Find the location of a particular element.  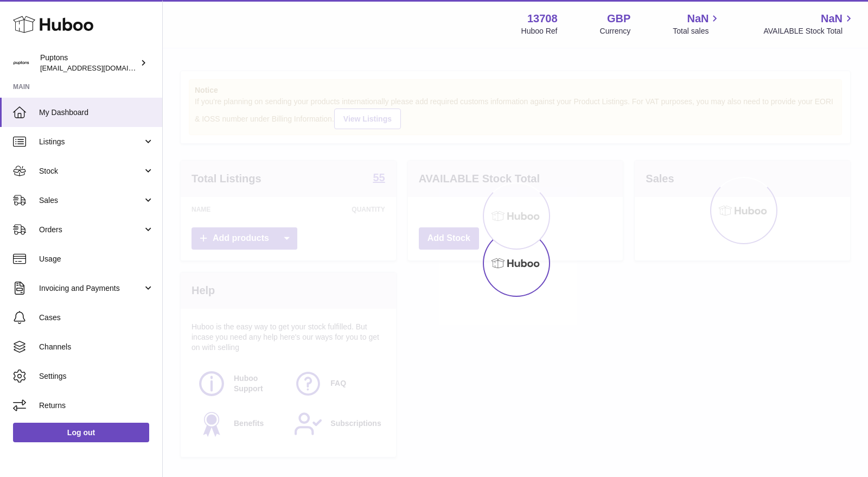

span: Total sales is located at coordinates (697, 31).